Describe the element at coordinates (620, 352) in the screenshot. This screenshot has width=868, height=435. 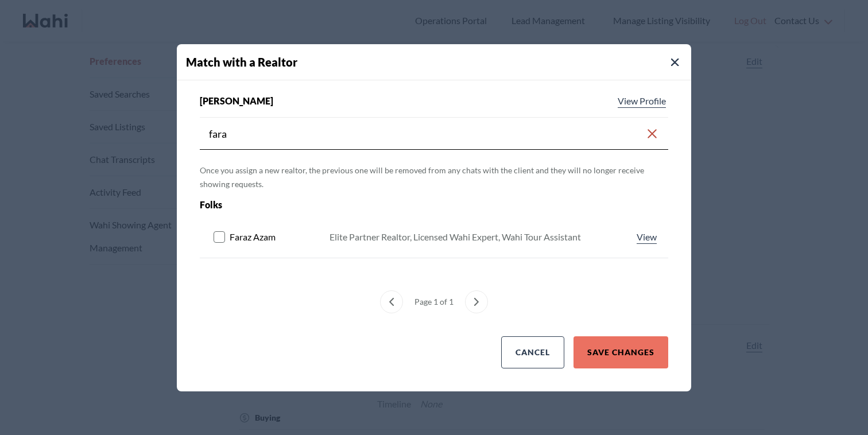
I see `button: Save Changes` at that location.